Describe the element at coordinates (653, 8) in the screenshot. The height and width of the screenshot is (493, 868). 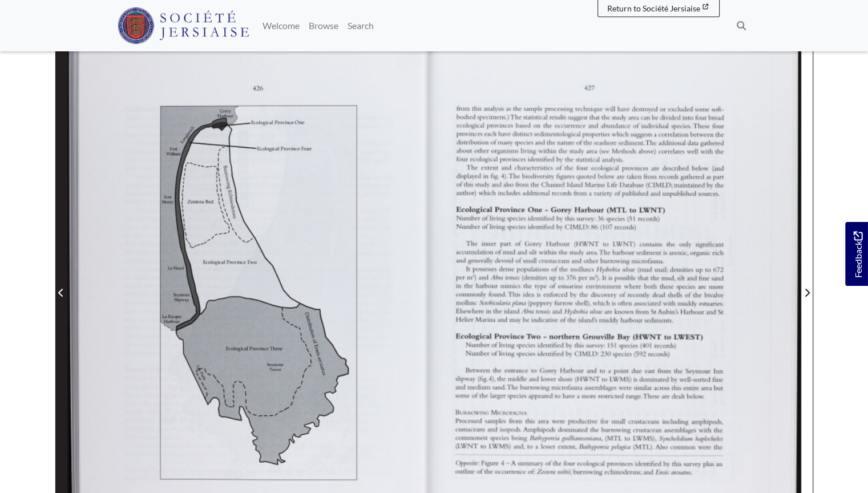
I see `span: Return to Société Jersiaise` at that location.